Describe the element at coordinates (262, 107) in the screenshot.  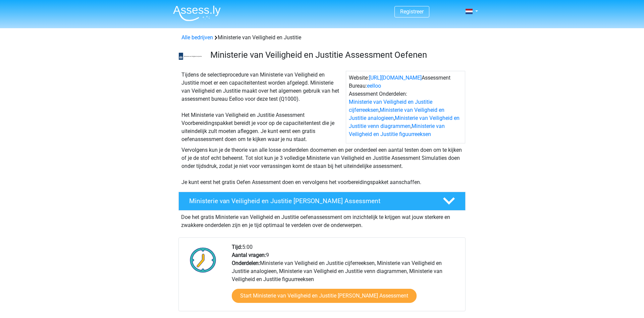
I see `div: Tijdens de selectieprocedure van Ministerie van Veiligheid en Justitie moet er een capaciteitente...` at that location.